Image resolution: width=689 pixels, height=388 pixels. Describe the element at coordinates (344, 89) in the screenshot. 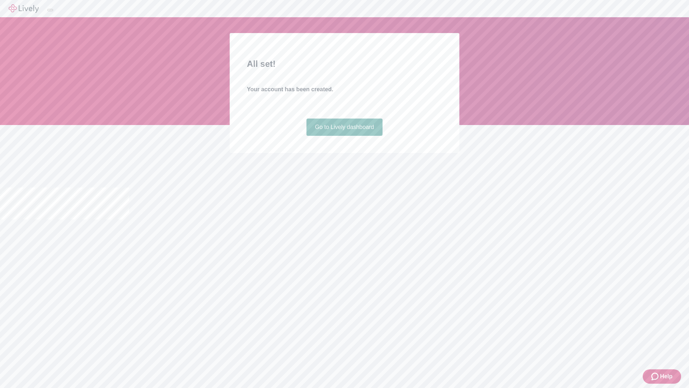

I see `h4: Your account has been created.` at that location.